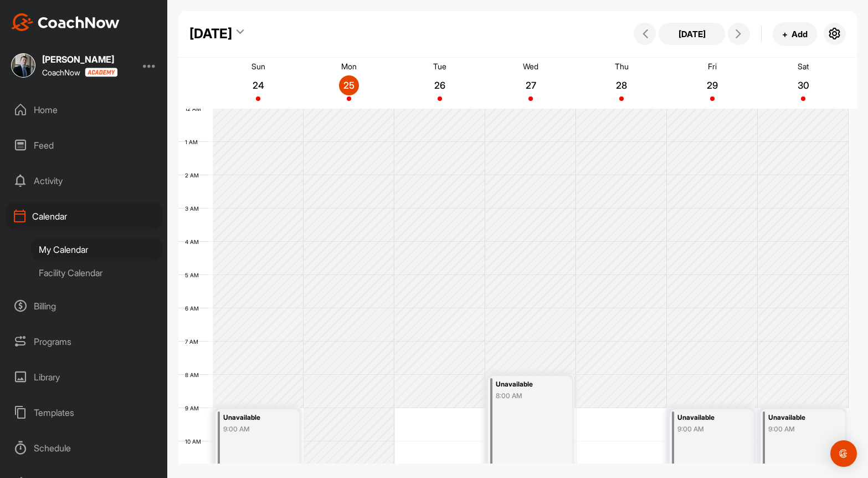  I want to click on div: 10 AM, so click(195, 441).